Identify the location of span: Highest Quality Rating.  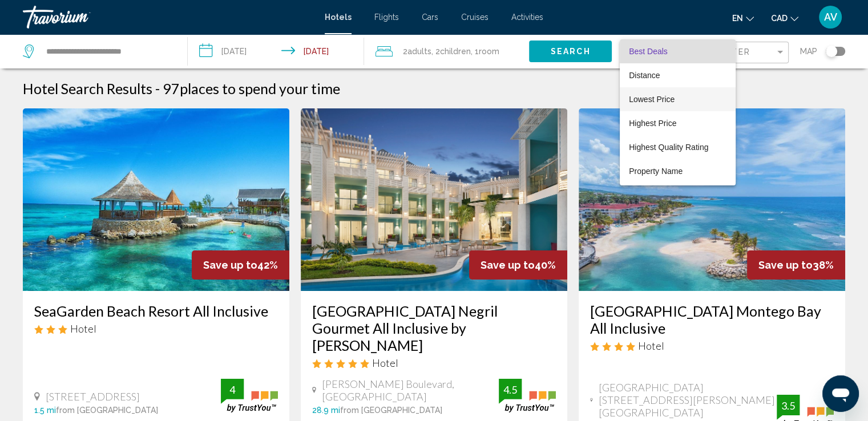
(668, 147).